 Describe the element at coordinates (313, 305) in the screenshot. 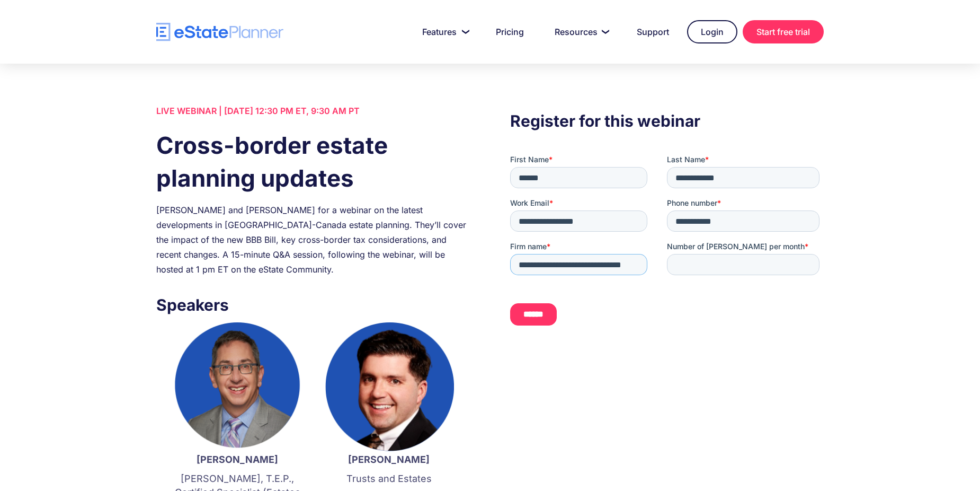

I see `h3: Speakers` at that location.